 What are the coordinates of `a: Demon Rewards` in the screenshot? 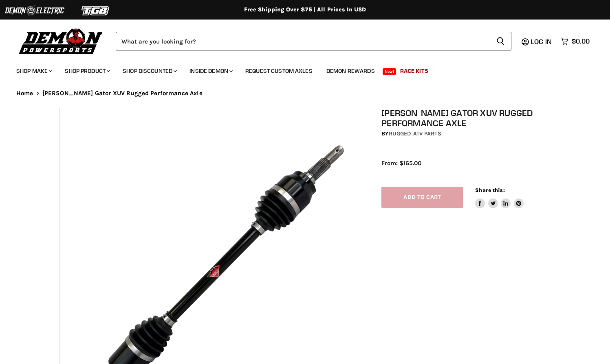 It's located at (351, 71).